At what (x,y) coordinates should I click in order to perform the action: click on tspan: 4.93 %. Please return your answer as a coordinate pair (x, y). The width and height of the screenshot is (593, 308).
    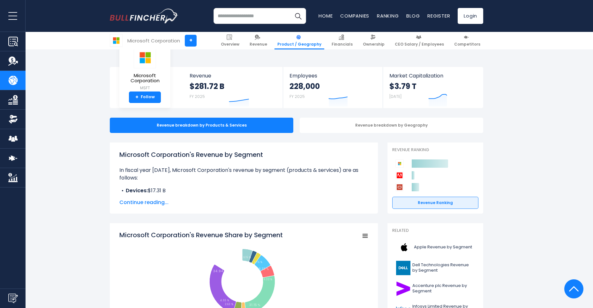
    Looking at the image, I should click on (224, 301).